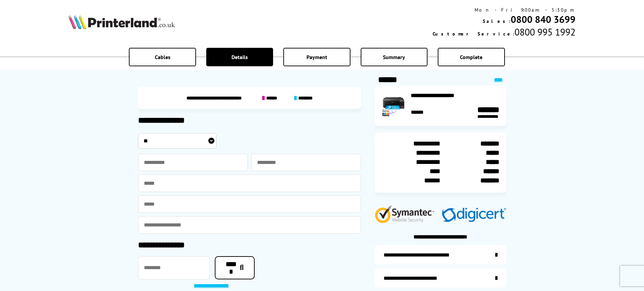  Describe the element at coordinates (543, 19) in the screenshot. I see `b: 0800 840 3699` at that location.